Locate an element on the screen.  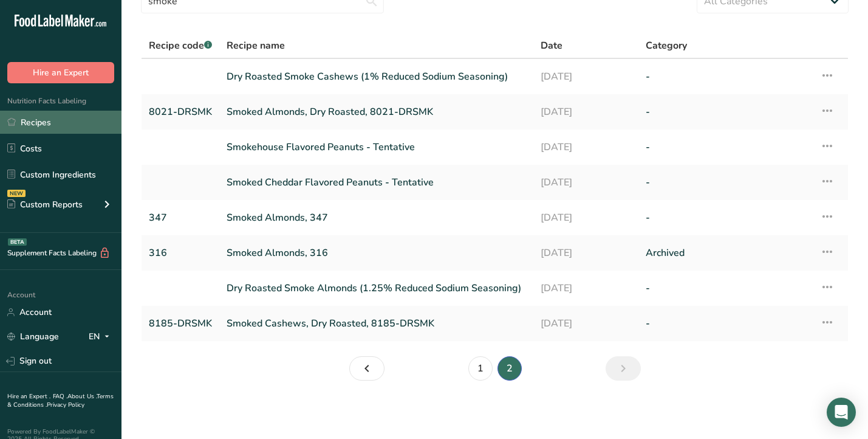
div: Open Intercom Messenger is located at coordinates (841, 412).